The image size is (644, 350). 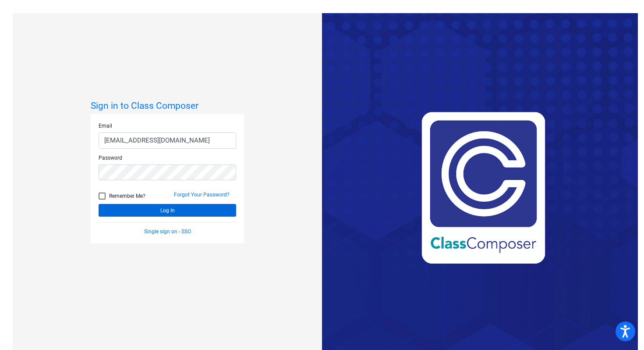 What do you see at coordinates (110, 158) in the screenshot?
I see `label: Password` at bounding box center [110, 158].